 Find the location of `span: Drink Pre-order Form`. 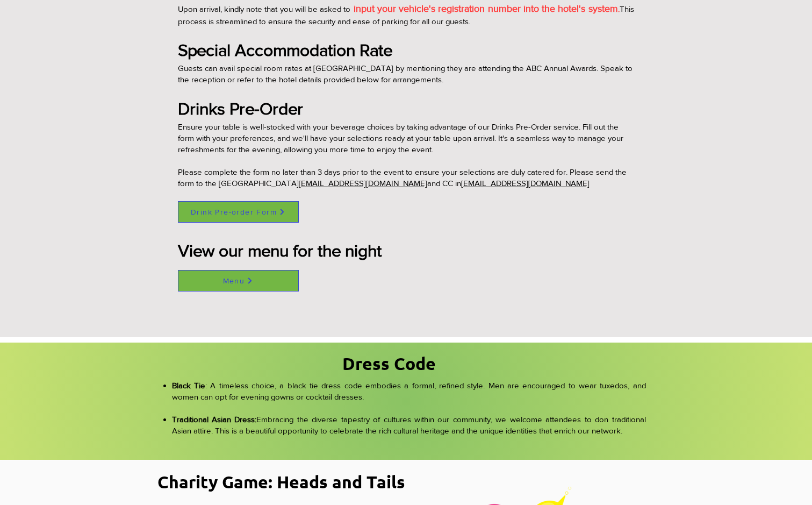

span: Drink Pre-order Form is located at coordinates (234, 212).